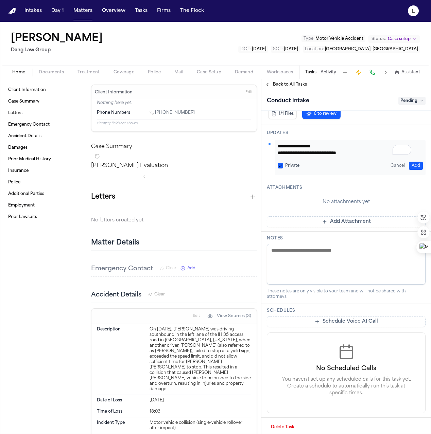 The image size is (431, 434). I want to click on h3: Updates, so click(346, 133).